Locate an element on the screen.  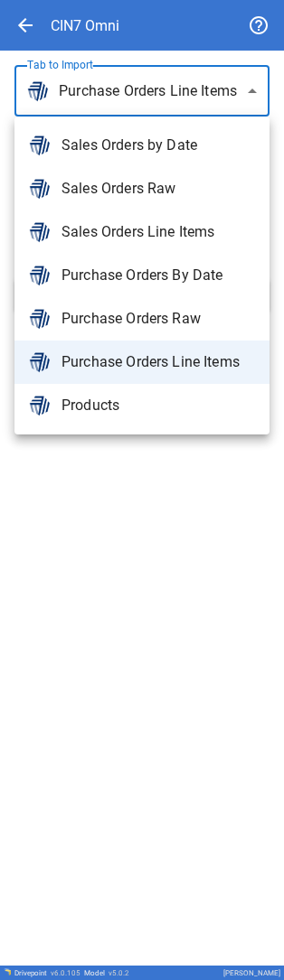
span: Purchase Orders By Date is located at coordinates (158, 276).